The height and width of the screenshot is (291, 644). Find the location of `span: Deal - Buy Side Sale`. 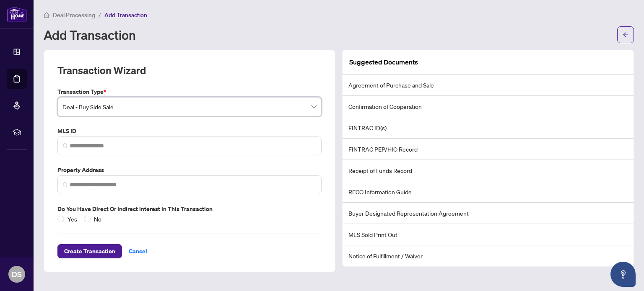

span: Deal - Buy Side Sale is located at coordinates (190, 107).